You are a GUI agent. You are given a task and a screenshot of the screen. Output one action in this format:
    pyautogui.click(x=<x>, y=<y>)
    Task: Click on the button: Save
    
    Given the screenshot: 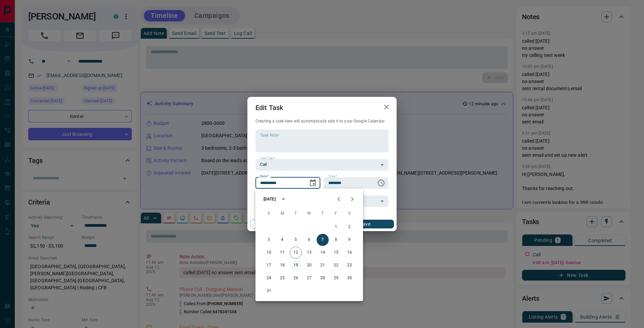 What is the action you would take?
    pyautogui.click(x=365, y=224)
    